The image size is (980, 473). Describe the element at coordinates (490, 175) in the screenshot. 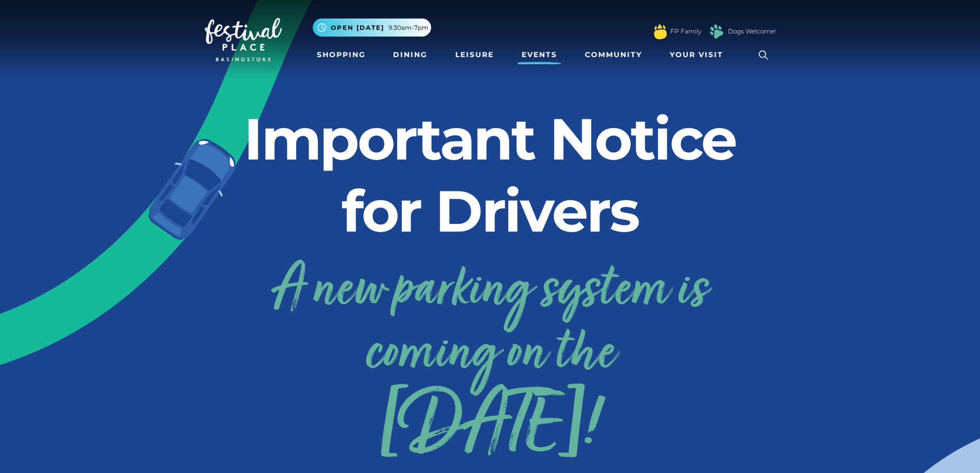

I see `h2: Important Notice for Drivers` at that location.